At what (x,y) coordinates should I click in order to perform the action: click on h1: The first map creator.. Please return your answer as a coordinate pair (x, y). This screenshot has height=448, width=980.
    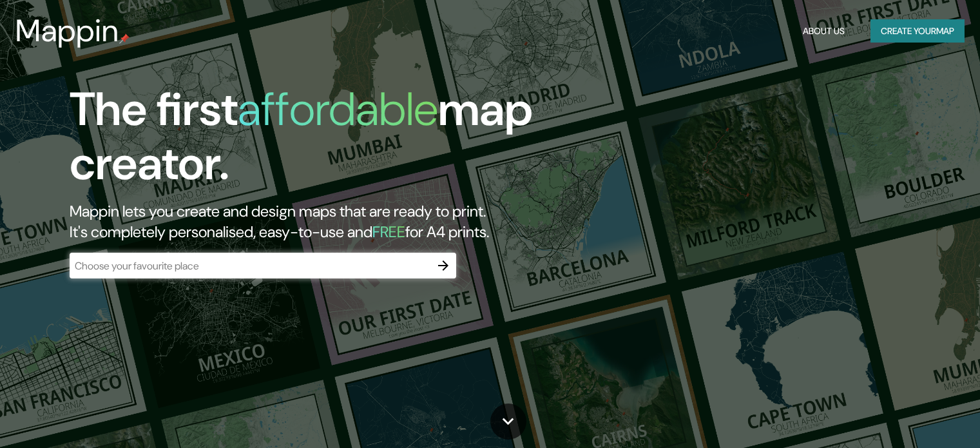
    Looking at the image, I should click on (314, 142).